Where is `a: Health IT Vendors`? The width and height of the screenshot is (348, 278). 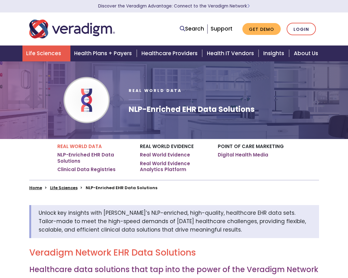 a: Health IT Vendors is located at coordinates (231, 53).